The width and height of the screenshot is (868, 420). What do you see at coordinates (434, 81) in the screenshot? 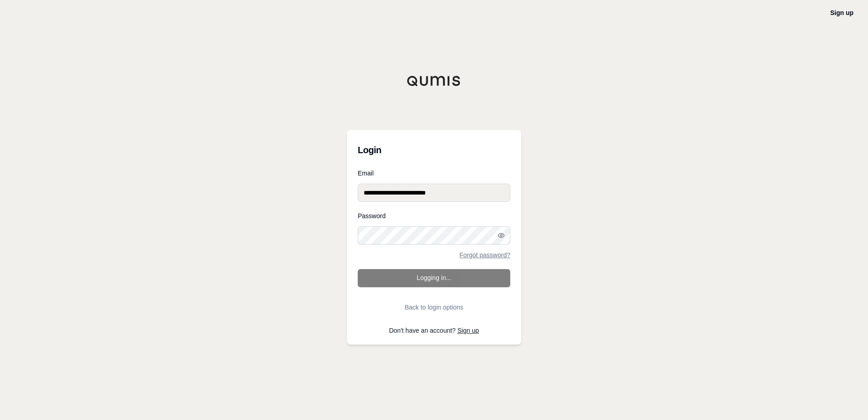
I see `img: Qumis` at bounding box center [434, 81].